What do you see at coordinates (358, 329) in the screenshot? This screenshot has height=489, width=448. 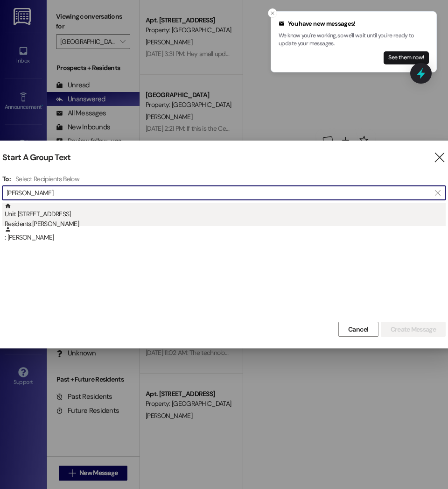 I see `span: Cancel` at bounding box center [358, 329].